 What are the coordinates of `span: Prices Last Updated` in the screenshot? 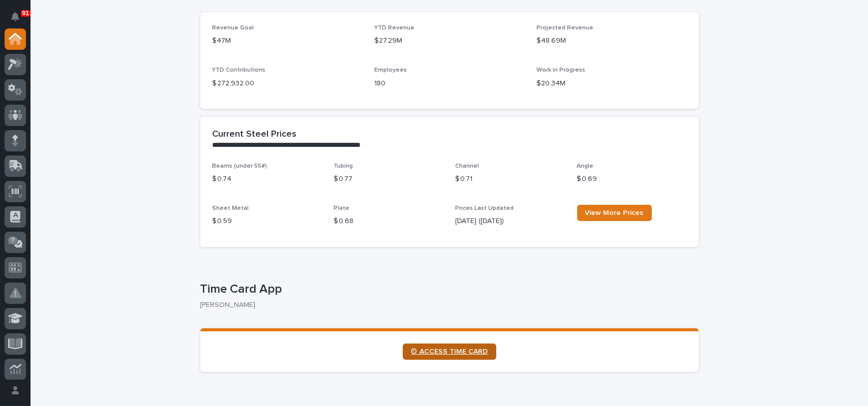 It's located at (485, 209).